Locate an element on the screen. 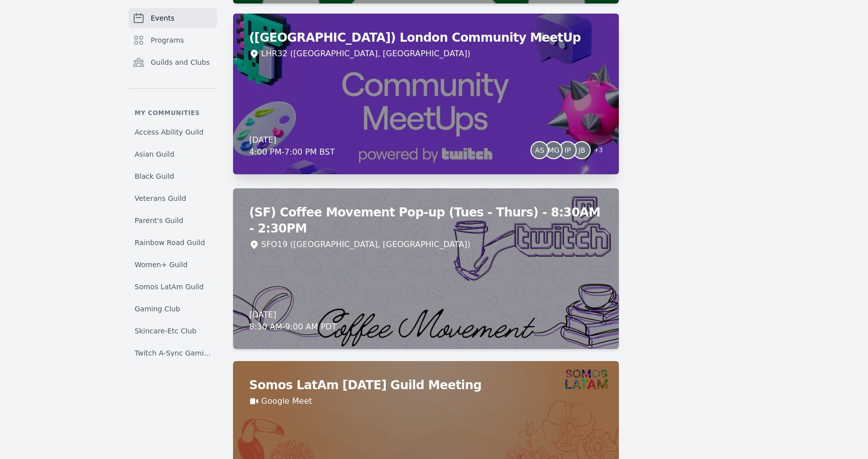 The height and width of the screenshot is (459, 868). h2: (SF) Coffee Movement Pop-up (Tues - Thurs) - 8:30AM - 2:30PM is located at coordinates (426, 220).